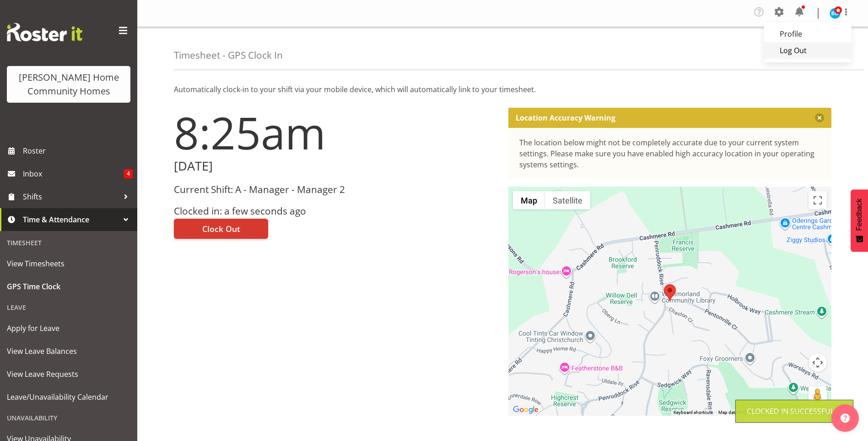 The image size is (868, 441). Describe the element at coordinates (228, 55) in the screenshot. I see `h4: Timesheet - GPS Clock In` at that location.